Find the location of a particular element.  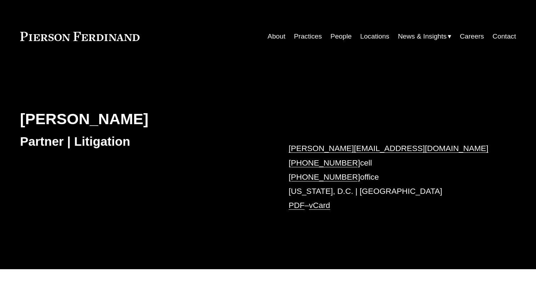

a: Contact is located at coordinates (504, 36).